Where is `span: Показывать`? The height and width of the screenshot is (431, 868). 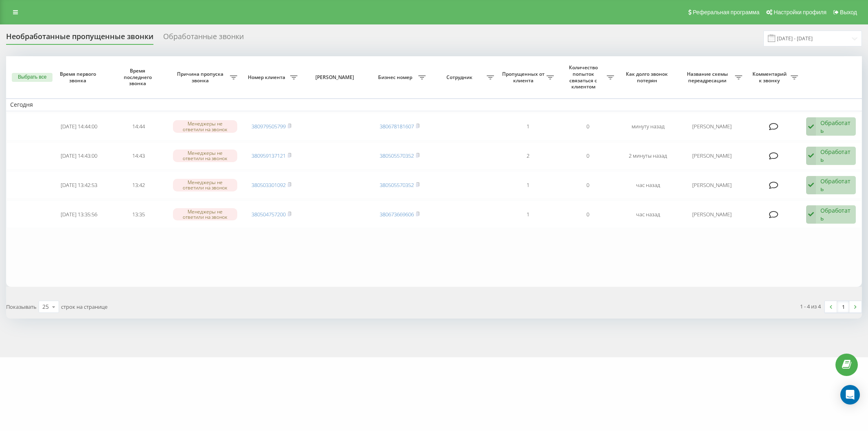 span: Показывать is located at coordinates (21, 306).